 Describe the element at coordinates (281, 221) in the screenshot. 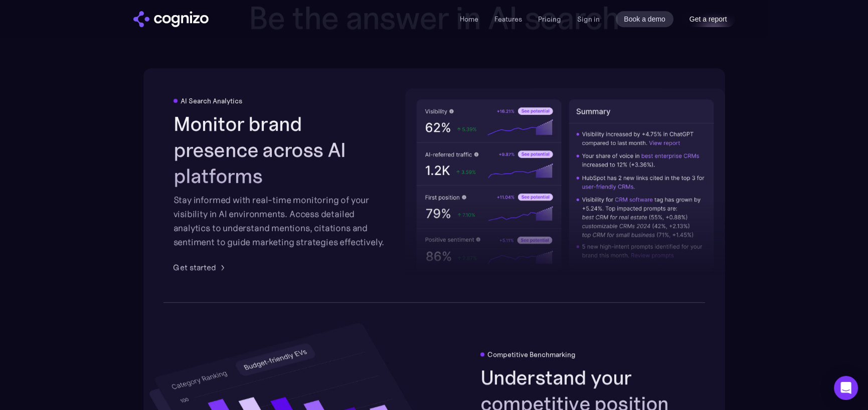

I see `div: Stay informed with real-time monitoring of your visibility in AI environments. Access detailed an...` at that location.